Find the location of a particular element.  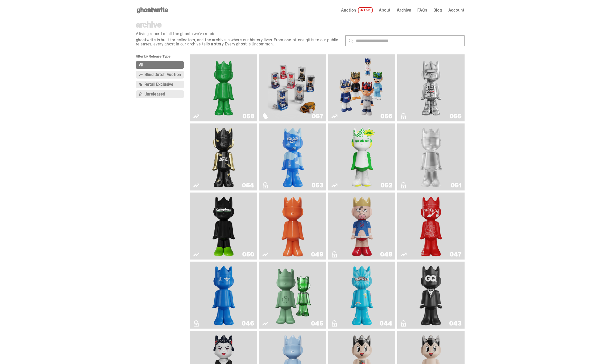

button: Blind Dutch Auction is located at coordinates (160, 75).